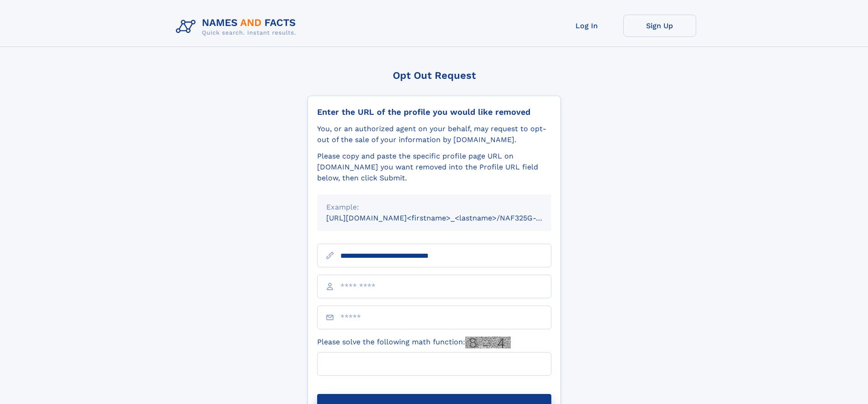  Describe the element at coordinates (434, 207) in the screenshot. I see `div: Example:` at that location.